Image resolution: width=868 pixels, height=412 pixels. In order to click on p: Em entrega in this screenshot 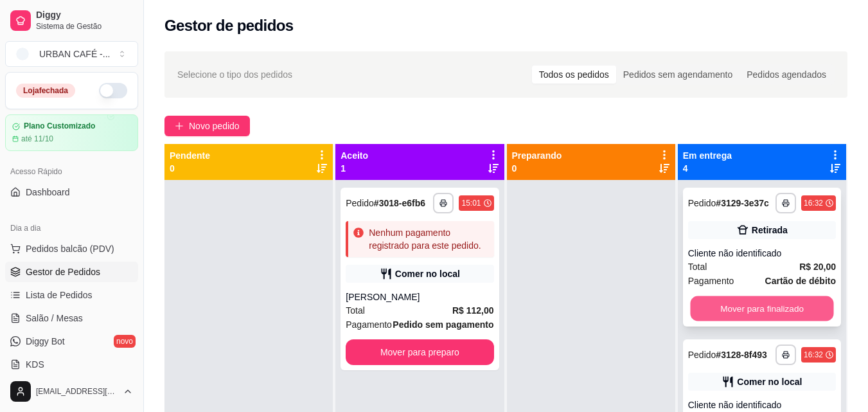, I will do `click(707, 155)`.